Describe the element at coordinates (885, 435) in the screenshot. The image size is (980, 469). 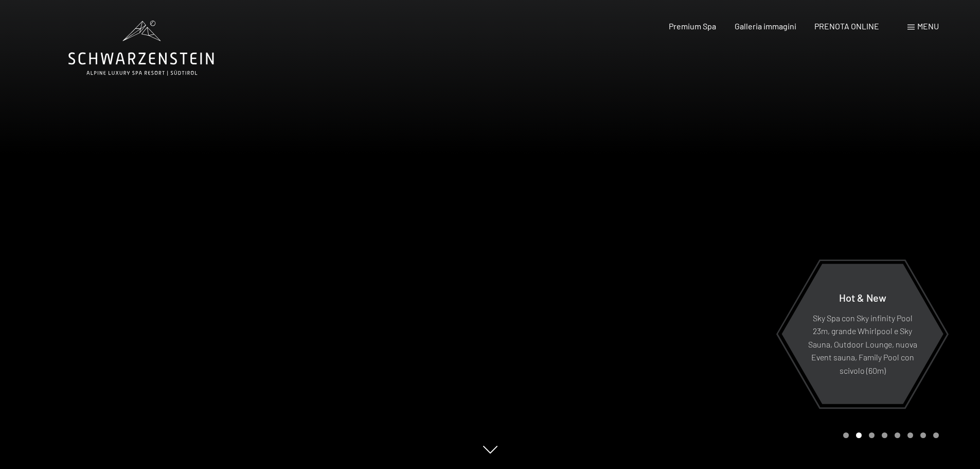
I see `div: Carousel Page 4` at that location.